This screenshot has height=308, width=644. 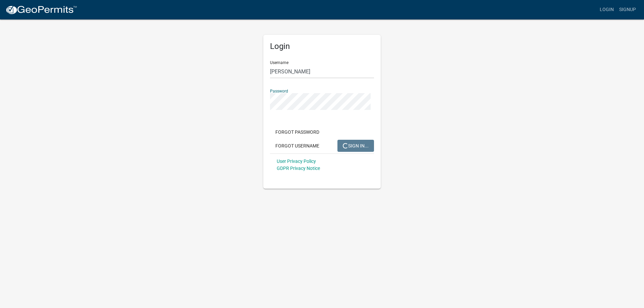 What do you see at coordinates (297, 132) in the screenshot?
I see `button: Forgot Password` at bounding box center [297, 132].